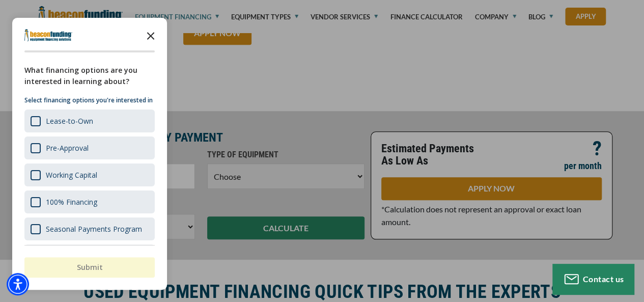 The width and height of the screenshot is (644, 302). What do you see at coordinates (18, 284) in the screenshot?
I see `div: Accessibility Menu` at bounding box center [18, 284].